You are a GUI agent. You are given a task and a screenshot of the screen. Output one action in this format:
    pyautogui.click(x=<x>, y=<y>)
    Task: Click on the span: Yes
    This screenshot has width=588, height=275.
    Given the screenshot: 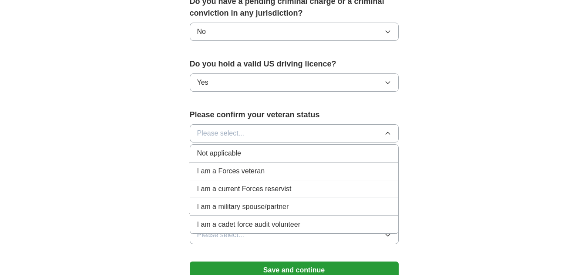 What is the action you would take?
    pyautogui.click(x=203, y=83)
    